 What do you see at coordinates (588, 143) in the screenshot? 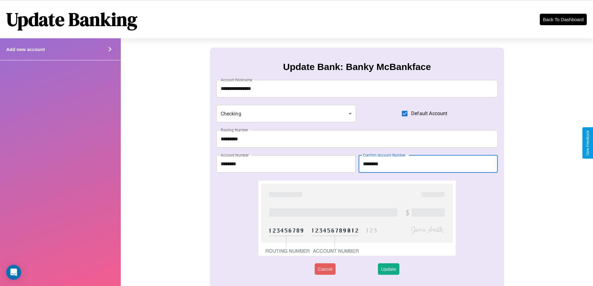
I see `div: Give Feedback` at bounding box center [588, 143].